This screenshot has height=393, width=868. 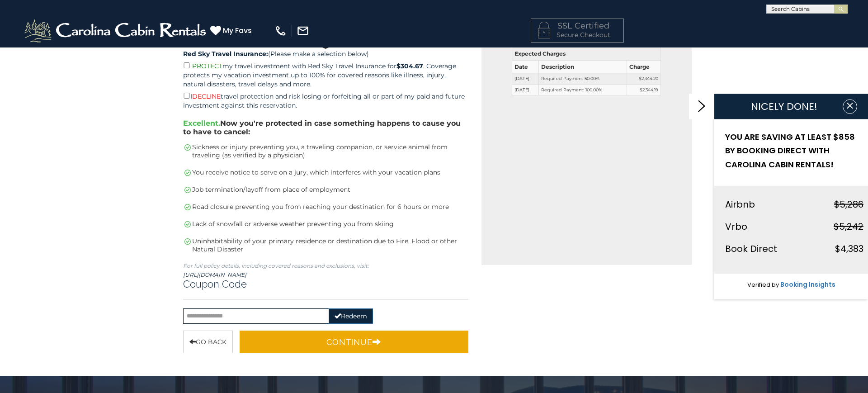 What do you see at coordinates (281, 31) in the screenshot?
I see `img: phone-regular-white.png` at bounding box center [281, 31].